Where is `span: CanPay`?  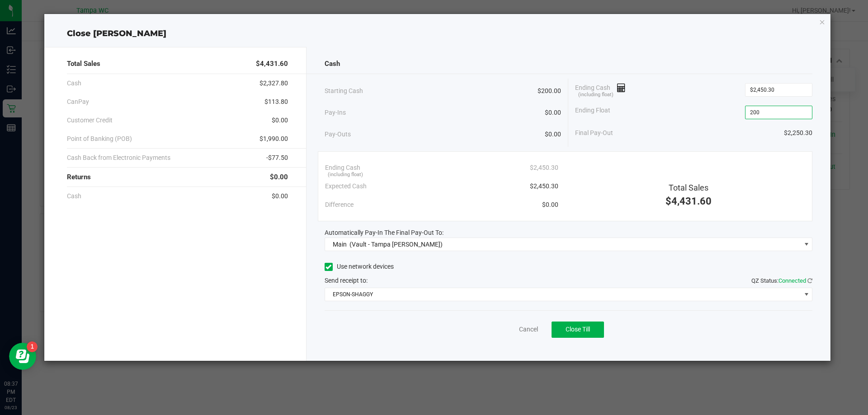
span: CanPay is located at coordinates (77, 102).